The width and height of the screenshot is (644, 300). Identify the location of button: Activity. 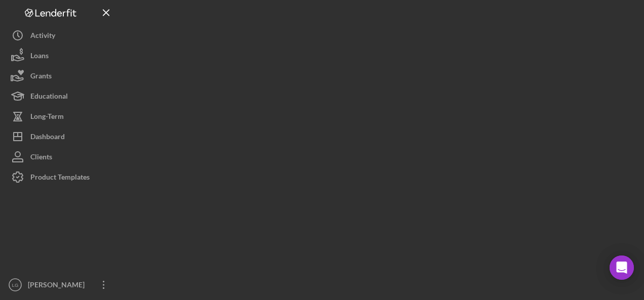
(61, 35).